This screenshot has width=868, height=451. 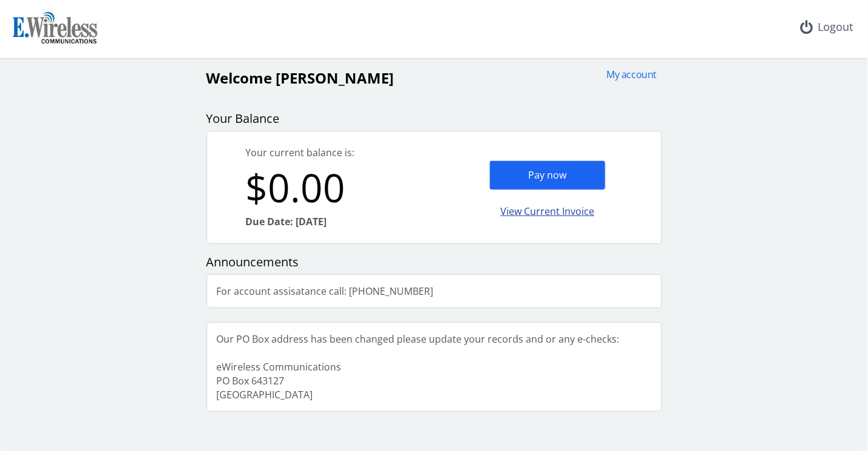 I want to click on div: $0.00, so click(x=339, y=187).